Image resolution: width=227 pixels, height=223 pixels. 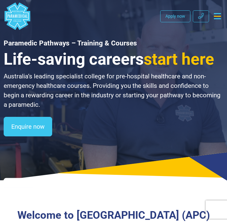 I want to click on a: Australian Paramedical College, so click(x=17, y=16).